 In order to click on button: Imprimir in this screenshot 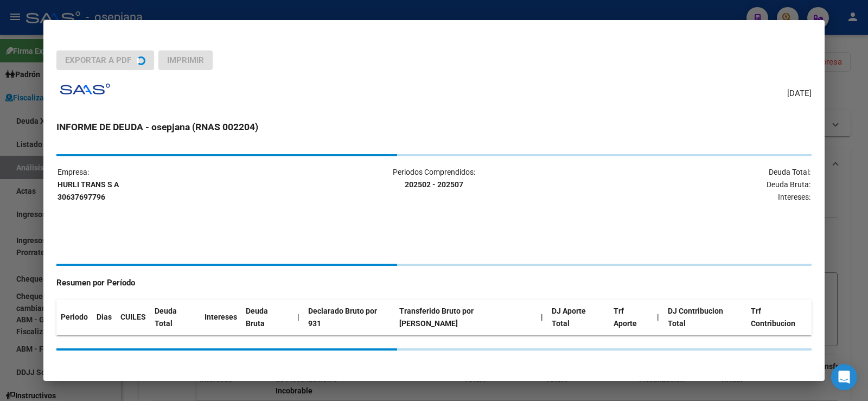, I will do `click(186, 61)`.